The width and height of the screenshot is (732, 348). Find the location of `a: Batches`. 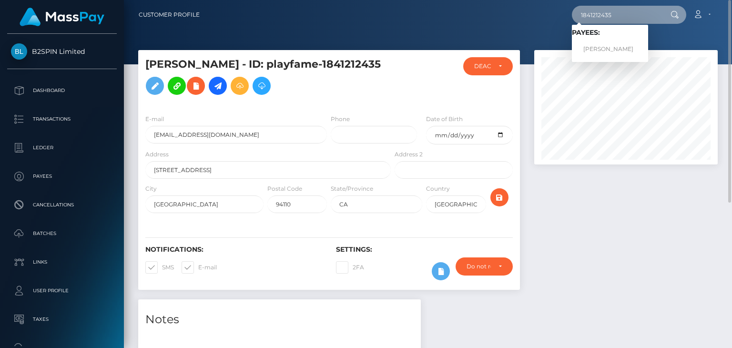

a: Batches is located at coordinates (62, 234).